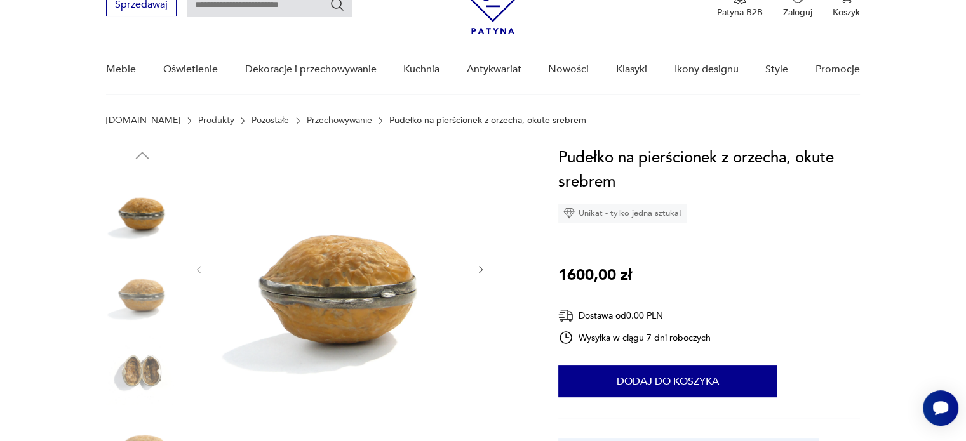  What do you see at coordinates (339, 121) in the screenshot?
I see `a: Przechowywanie` at bounding box center [339, 121].